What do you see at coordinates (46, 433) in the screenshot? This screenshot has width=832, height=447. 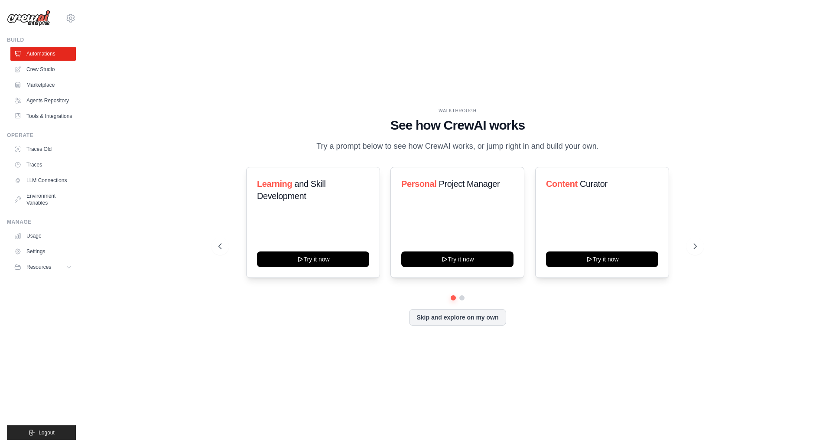 I see `span: Logout` at bounding box center [46, 433].